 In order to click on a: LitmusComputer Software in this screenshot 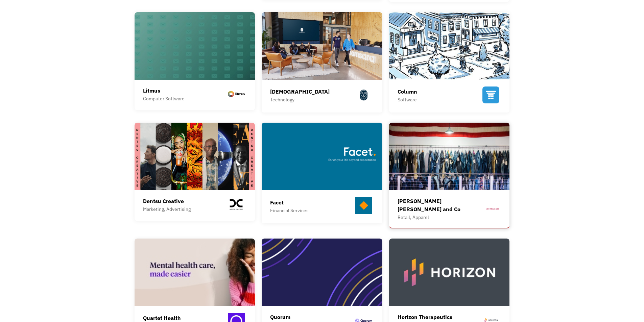, I will do `click(195, 61)`.